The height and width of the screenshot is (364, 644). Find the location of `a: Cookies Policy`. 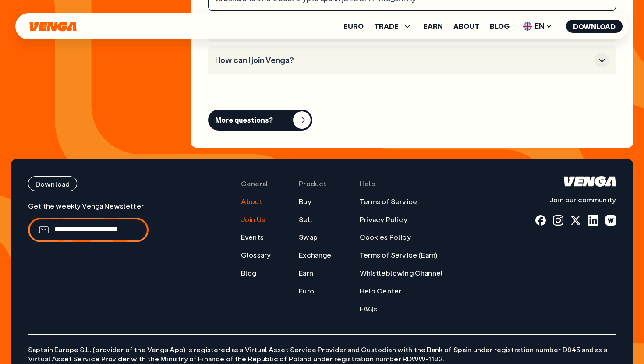

a: Cookies Policy is located at coordinates (385, 237).